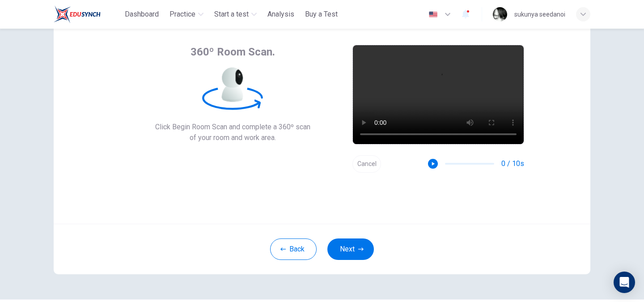 The width and height of the screenshot is (644, 302). I want to click on button: Back, so click(293, 249).